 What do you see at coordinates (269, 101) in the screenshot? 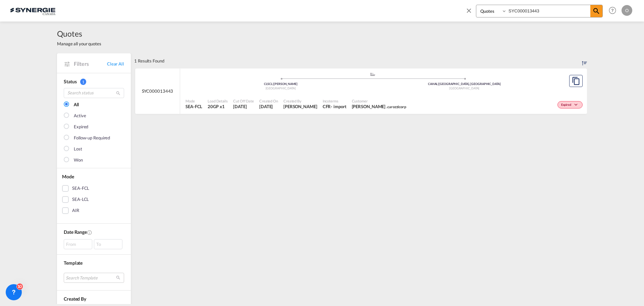
I see `span: Created On` at bounding box center [269, 101].